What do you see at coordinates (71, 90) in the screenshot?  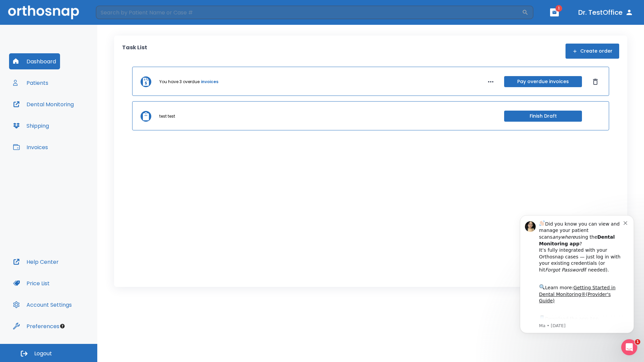 I see `div: Learn more: ​` at bounding box center [71, 90].